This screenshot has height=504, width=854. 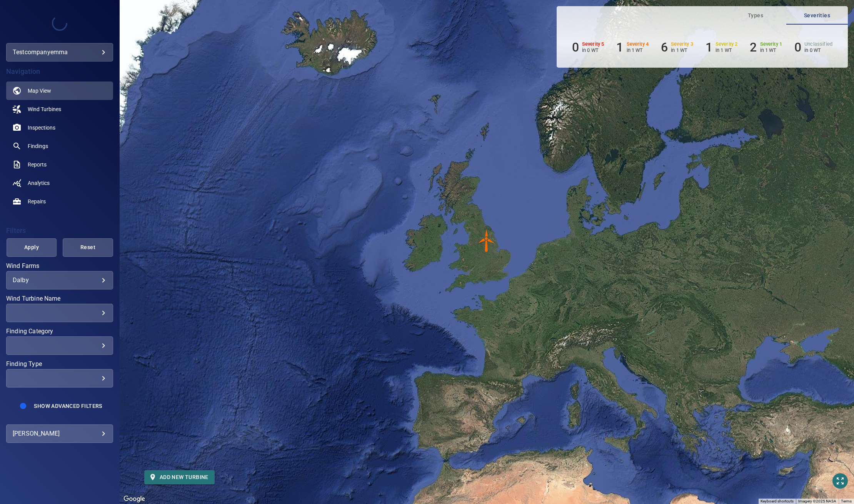 I want to click on div: Wind Farms, so click(x=59, y=280).